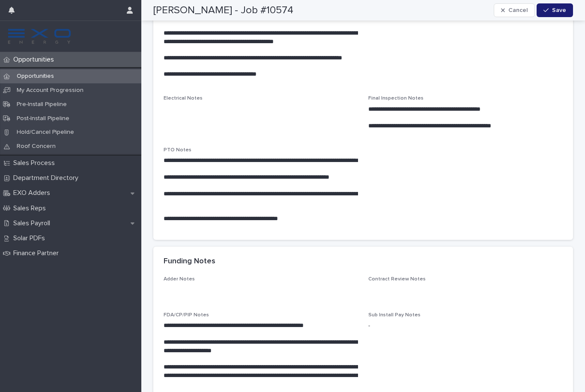  What do you see at coordinates (31, 238) in the screenshot?
I see `p: Solar PDFs` at bounding box center [31, 238].